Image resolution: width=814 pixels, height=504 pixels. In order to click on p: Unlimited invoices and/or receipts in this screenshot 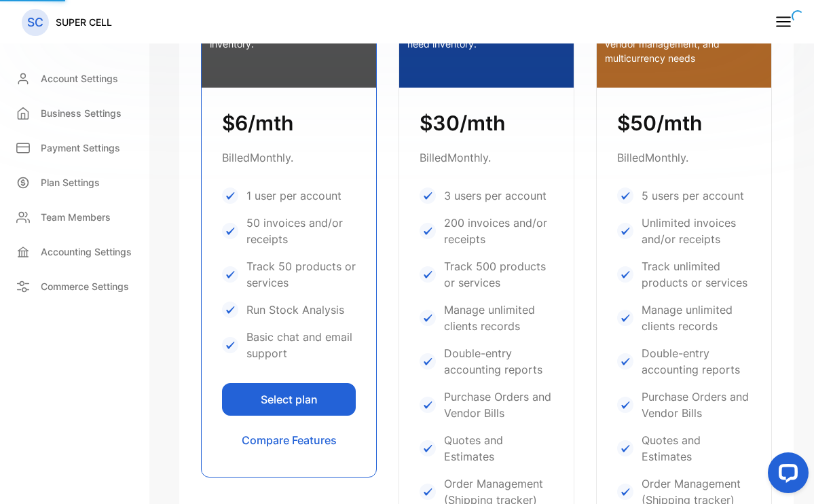, I will do `click(696, 231)`.